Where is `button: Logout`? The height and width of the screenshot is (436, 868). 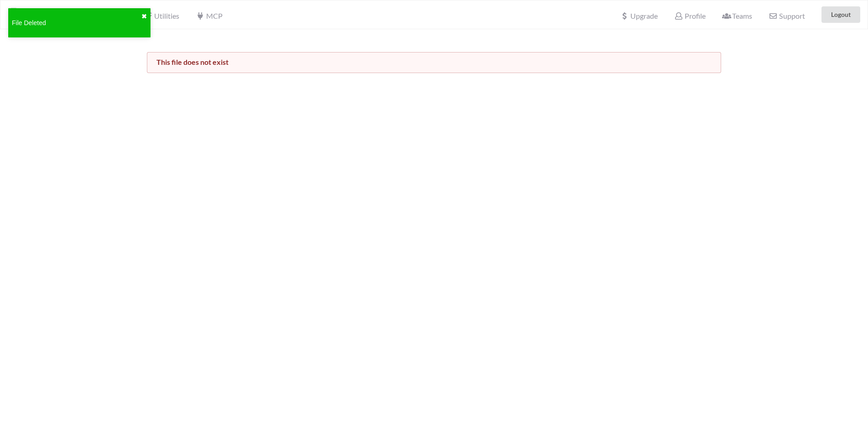
button: Logout is located at coordinates (841, 15).